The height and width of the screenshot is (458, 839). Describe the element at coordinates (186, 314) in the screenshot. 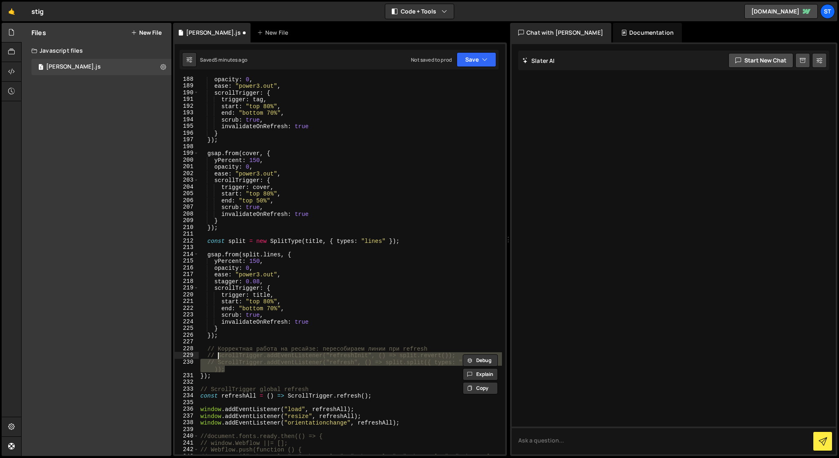

I see `div: 223` at that location.